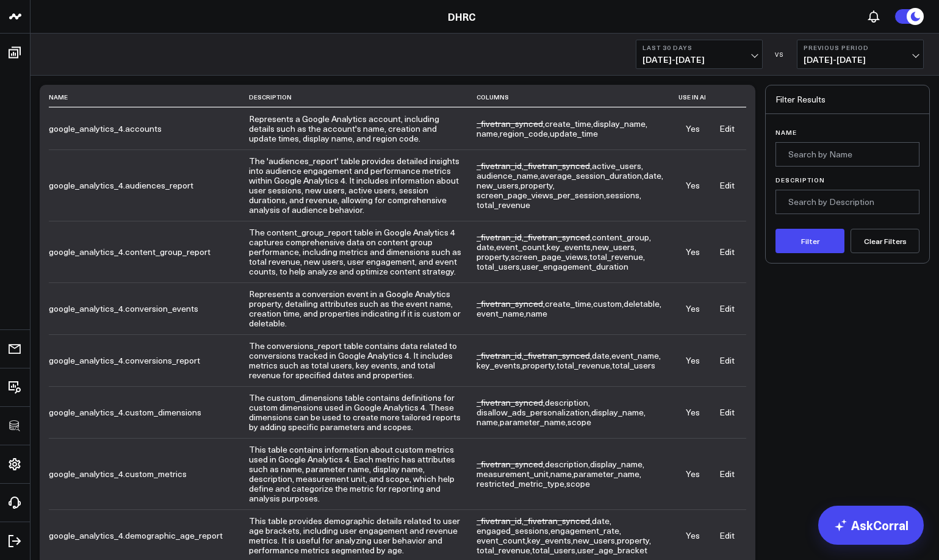 The image size is (939, 560). Describe the element at coordinates (780, 54) in the screenshot. I see `div: VS` at that location.